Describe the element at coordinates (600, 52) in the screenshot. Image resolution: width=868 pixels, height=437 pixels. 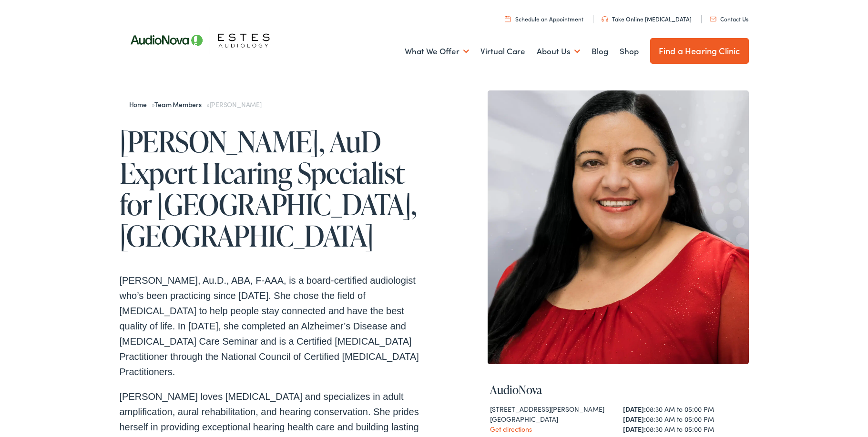
I see `a: Blog` at that location.